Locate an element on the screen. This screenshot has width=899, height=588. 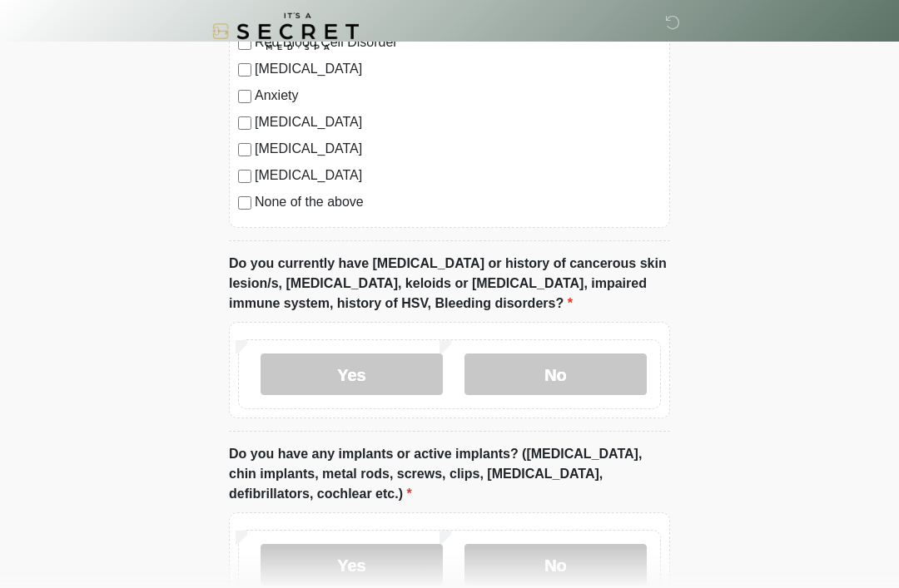
img: It's A Secret Med Spa Logo is located at coordinates (285, 31).